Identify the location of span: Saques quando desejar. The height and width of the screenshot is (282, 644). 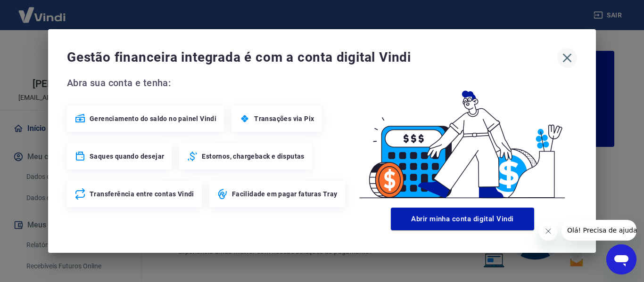
(127, 156).